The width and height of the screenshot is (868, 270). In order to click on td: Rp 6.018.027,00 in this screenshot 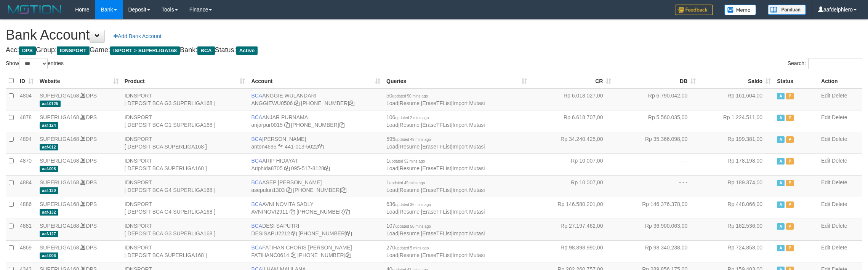, I will do `click(572, 100)`.